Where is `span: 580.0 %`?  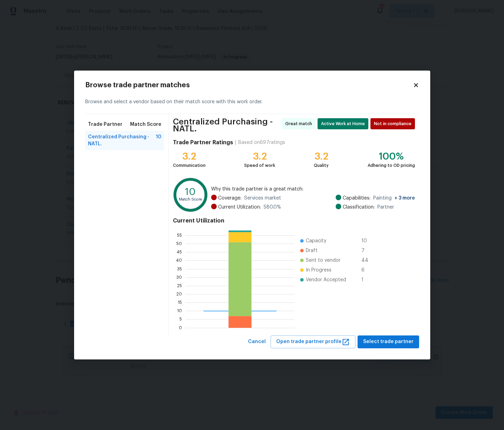
span: 580.0 % is located at coordinates (272, 207).